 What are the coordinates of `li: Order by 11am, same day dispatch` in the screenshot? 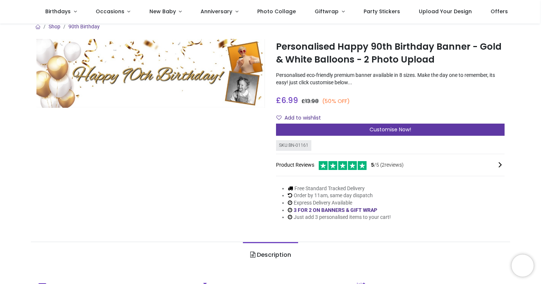 It's located at (340, 196).